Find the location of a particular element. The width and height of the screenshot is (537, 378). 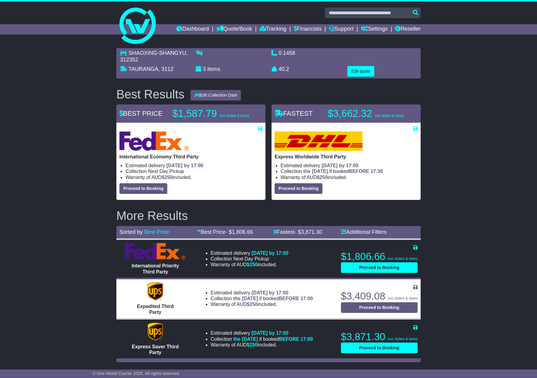

span: FASTEST is located at coordinates (294, 113).